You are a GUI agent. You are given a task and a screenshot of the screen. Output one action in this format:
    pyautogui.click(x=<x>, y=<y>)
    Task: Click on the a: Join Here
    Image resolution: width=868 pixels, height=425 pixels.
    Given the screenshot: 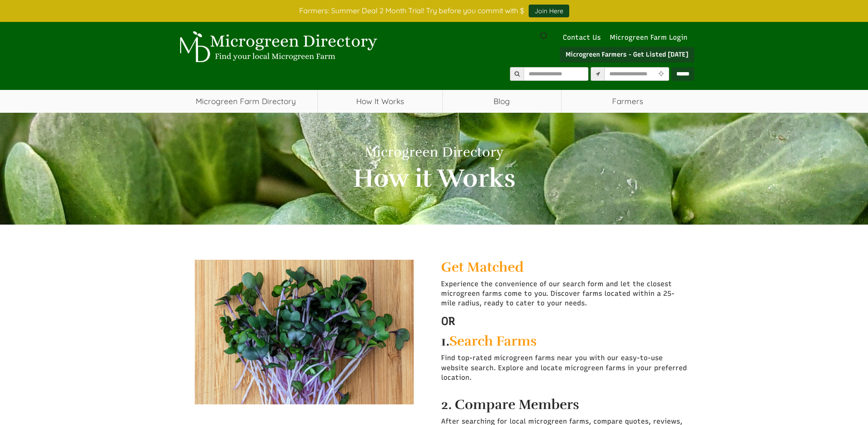 What is the action you would take?
    pyautogui.click(x=549, y=11)
    